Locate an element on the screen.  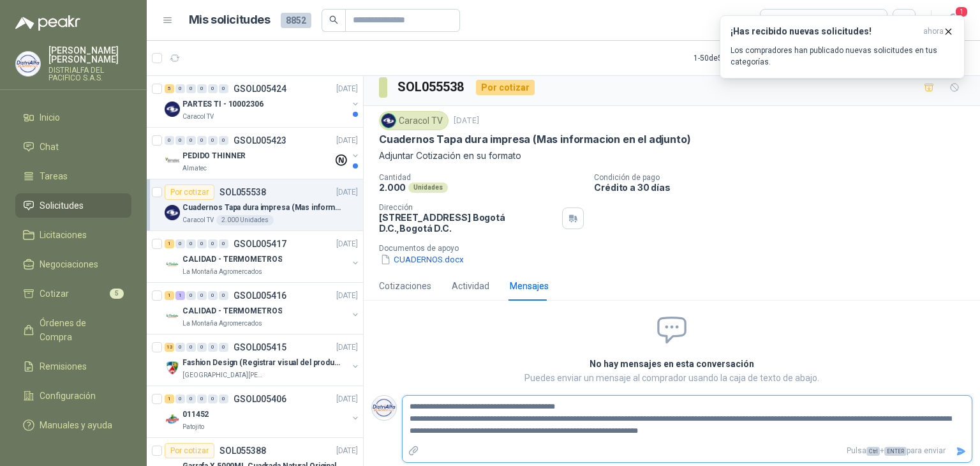
p: Puedes enviar un mensaje al comprador usando la caja de texto de abajo. is located at coordinates (672, 378).